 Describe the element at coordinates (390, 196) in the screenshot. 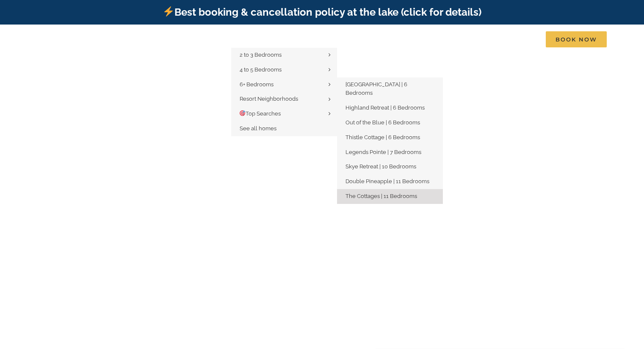

I see `a: The Cottages | 11 Bedrooms` at that location.